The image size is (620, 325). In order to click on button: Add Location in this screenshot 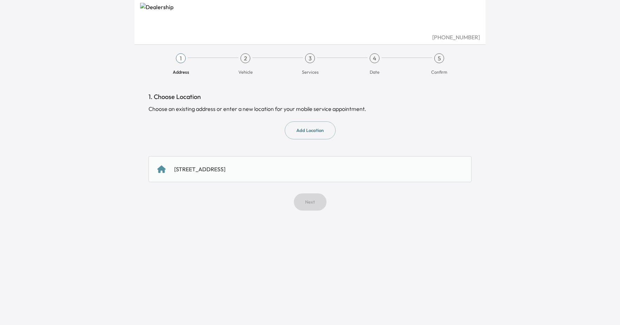, I will do `click(310, 130)`.